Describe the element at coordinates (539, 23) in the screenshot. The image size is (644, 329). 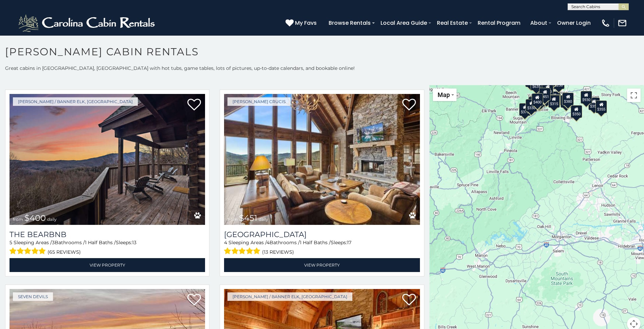
I see `a: About` at that location.